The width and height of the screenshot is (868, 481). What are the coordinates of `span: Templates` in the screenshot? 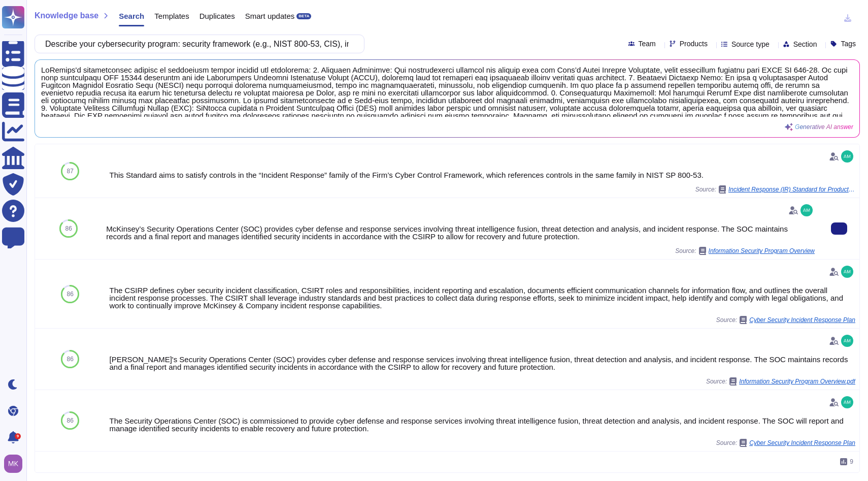 It's located at (172, 16).